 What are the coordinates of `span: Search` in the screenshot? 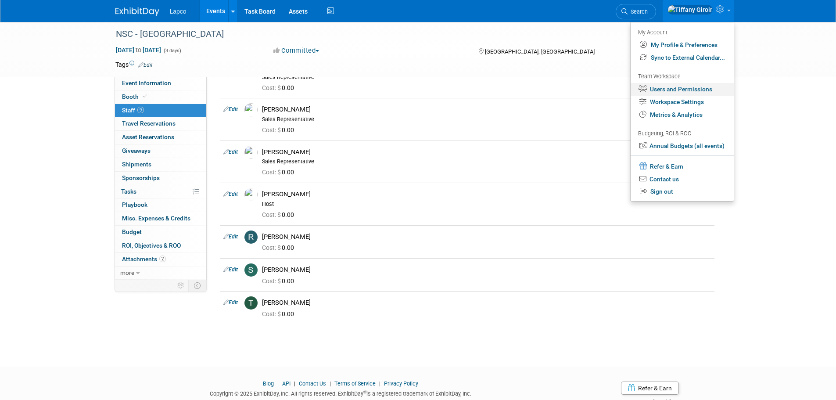 It's located at (638, 11).